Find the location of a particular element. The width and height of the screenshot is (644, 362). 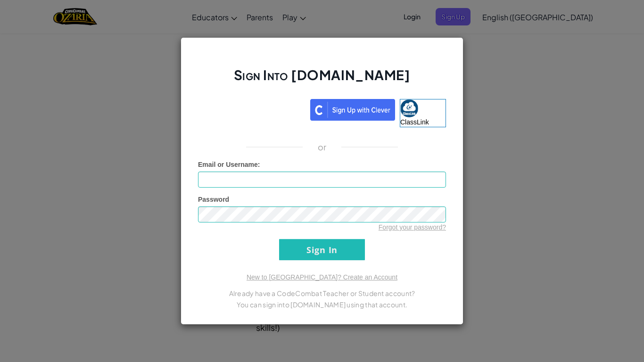

a: Forgot your password? is located at coordinates (412, 227).